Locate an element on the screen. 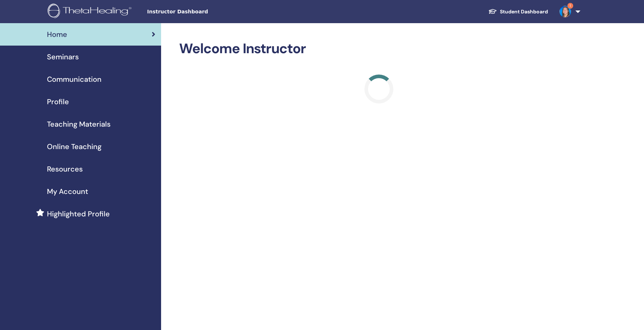  img: logo.png is located at coordinates (91, 11).